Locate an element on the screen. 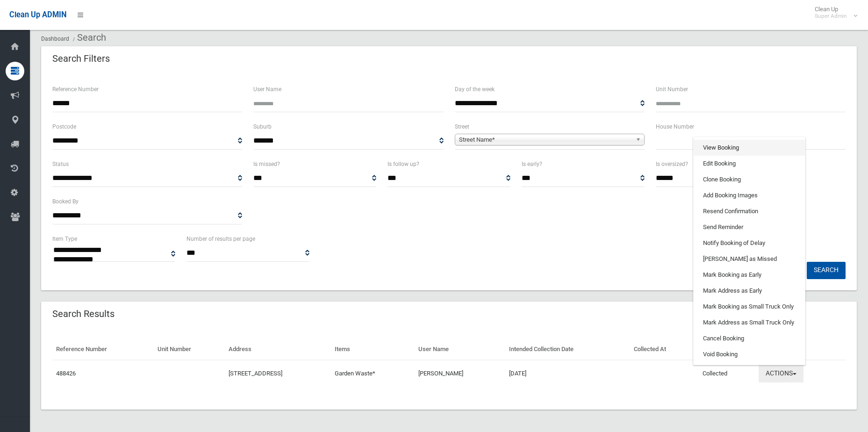 This screenshot has height=432, width=868. th: Intended Collection Date is located at coordinates (567, 349).